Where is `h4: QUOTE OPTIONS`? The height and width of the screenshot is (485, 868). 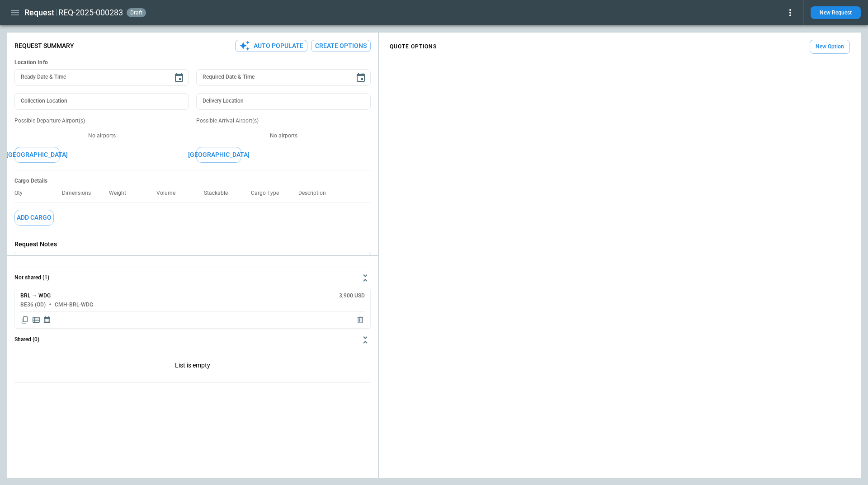
h4: QUOTE OPTIONS is located at coordinates (413, 47).